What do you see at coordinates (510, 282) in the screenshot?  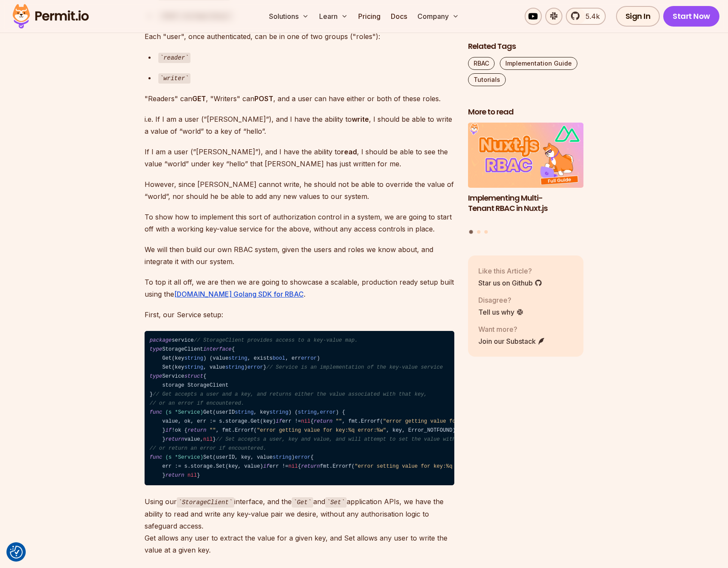 I see `a: Star us on Github` at bounding box center [510, 282].